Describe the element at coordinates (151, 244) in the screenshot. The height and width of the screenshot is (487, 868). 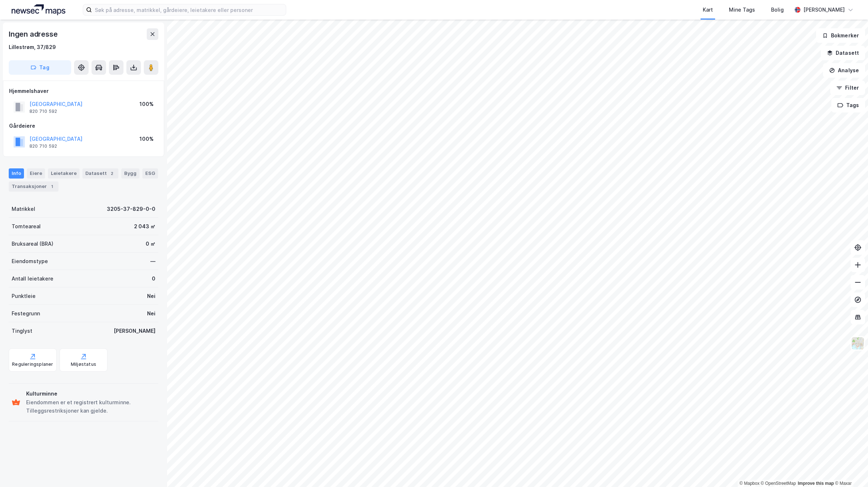
I see `div: 0 ㎡` at that location.